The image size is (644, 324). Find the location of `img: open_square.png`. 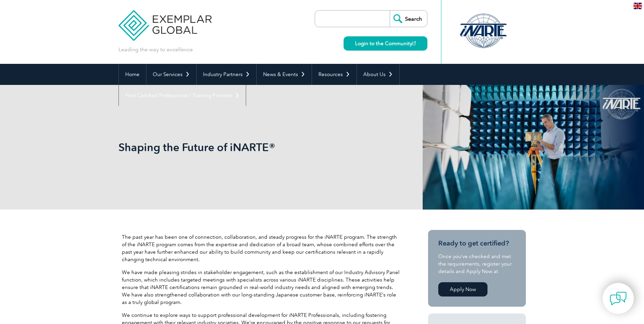

img: open_square.png is located at coordinates (414, 43).